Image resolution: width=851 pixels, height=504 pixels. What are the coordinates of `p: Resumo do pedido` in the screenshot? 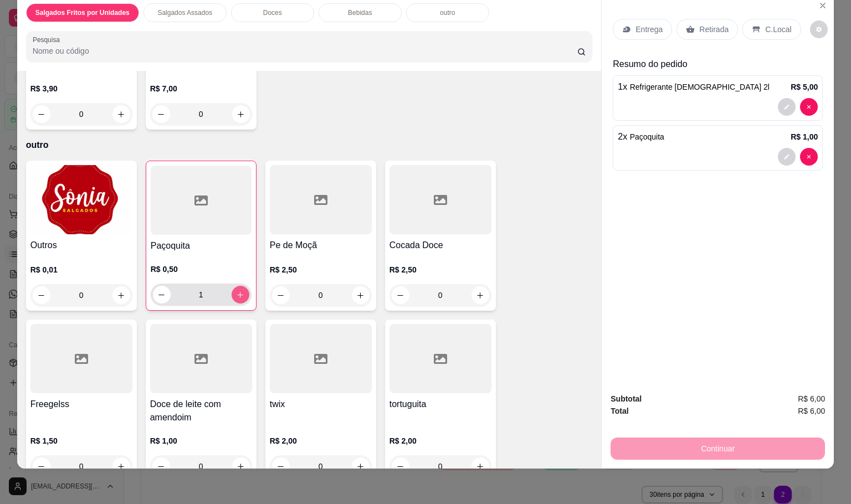 It's located at (718, 64).